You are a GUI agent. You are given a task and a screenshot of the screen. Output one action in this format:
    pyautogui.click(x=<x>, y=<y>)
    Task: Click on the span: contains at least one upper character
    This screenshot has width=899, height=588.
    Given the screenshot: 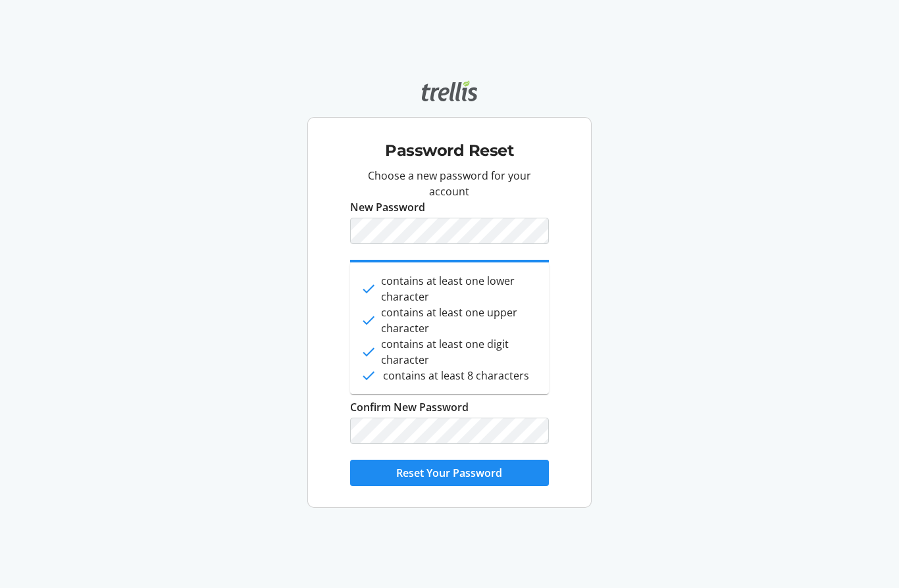 What is the action you would take?
    pyautogui.click(x=459, y=320)
    